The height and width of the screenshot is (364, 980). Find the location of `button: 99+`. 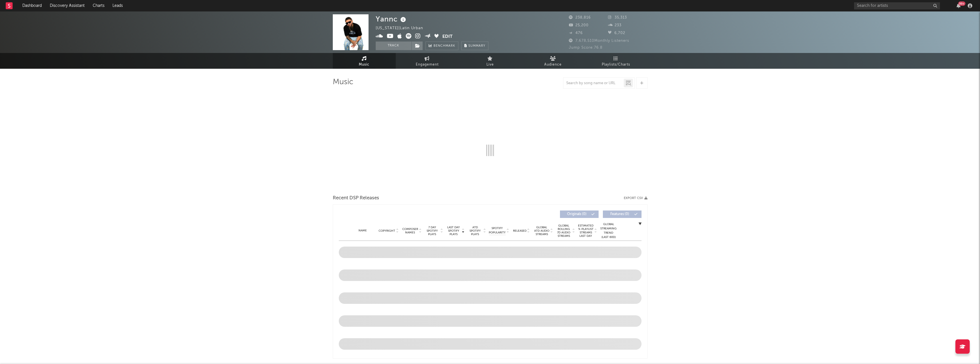

button: 99+ is located at coordinates (958, 5).